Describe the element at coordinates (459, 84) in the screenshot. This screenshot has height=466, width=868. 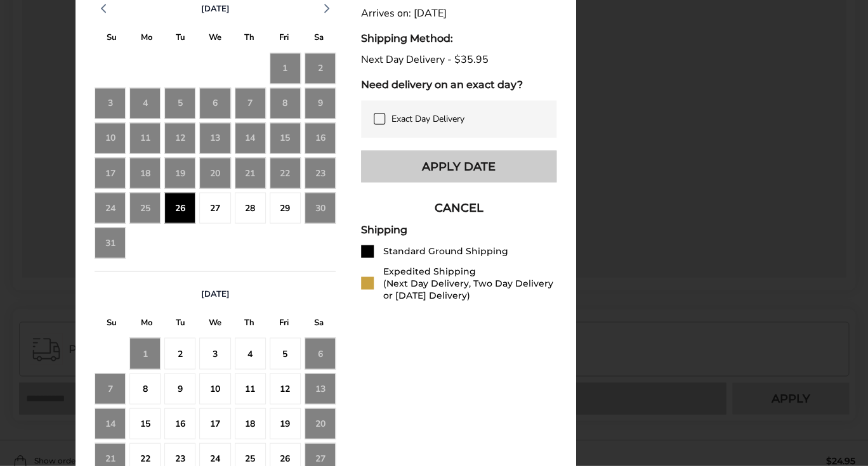
I see `div: Need delivery on an exact day?` at that location.